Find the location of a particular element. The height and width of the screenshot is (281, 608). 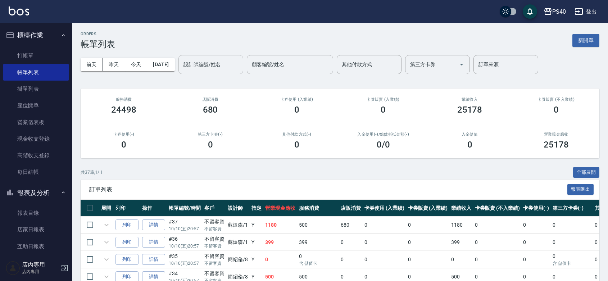

h2: 其他付款方式(-) is located at coordinates (297, 134).